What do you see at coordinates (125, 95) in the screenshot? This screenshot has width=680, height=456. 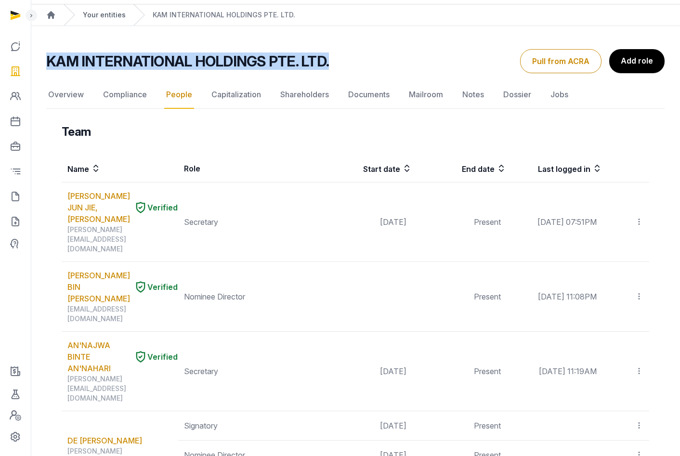 I see `a: Compliance` at bounding box center [125, 95].